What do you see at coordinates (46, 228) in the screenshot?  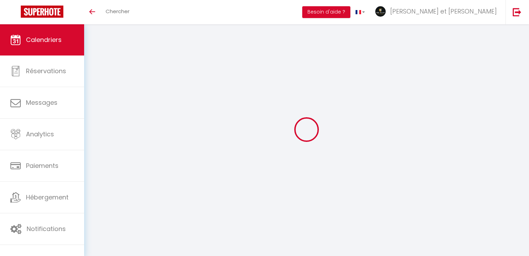 I see `span: Notifications` at bounding box center [46, 228].